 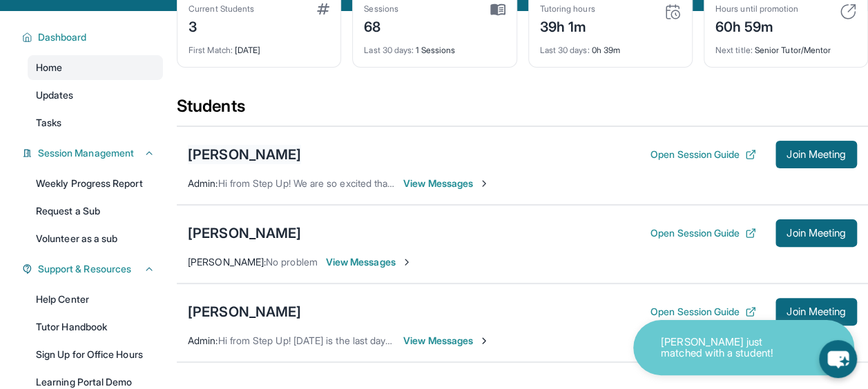 What do you see at coordinates (567, 26) in the screenshot?
I see `div: 39h 1m` at bounding box center [567, 26].